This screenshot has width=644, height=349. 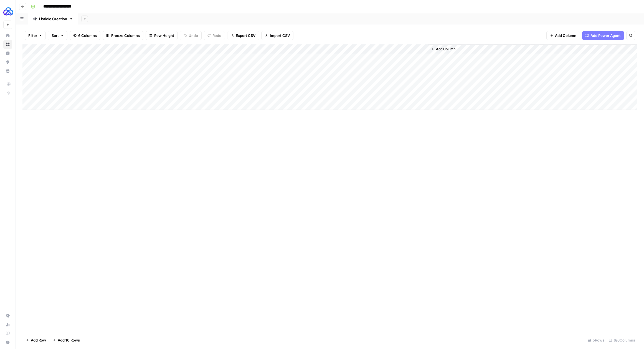 I want to click on span: Row Height, so click(x=164, y=36).